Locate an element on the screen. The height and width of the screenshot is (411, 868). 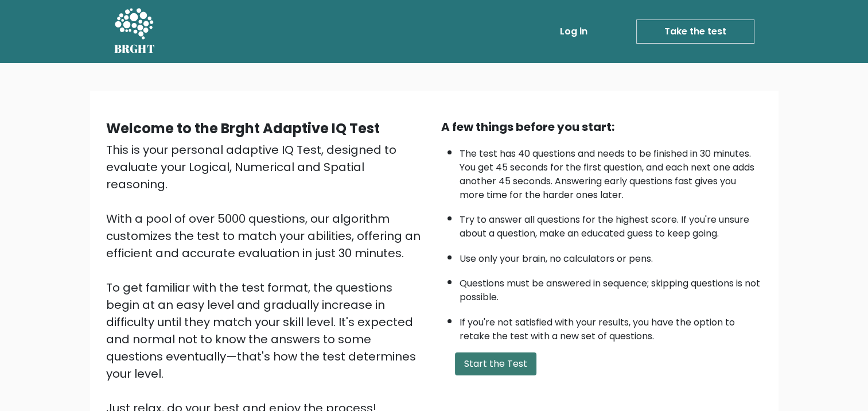
a: Take the test is located at coordinates (695, 32).